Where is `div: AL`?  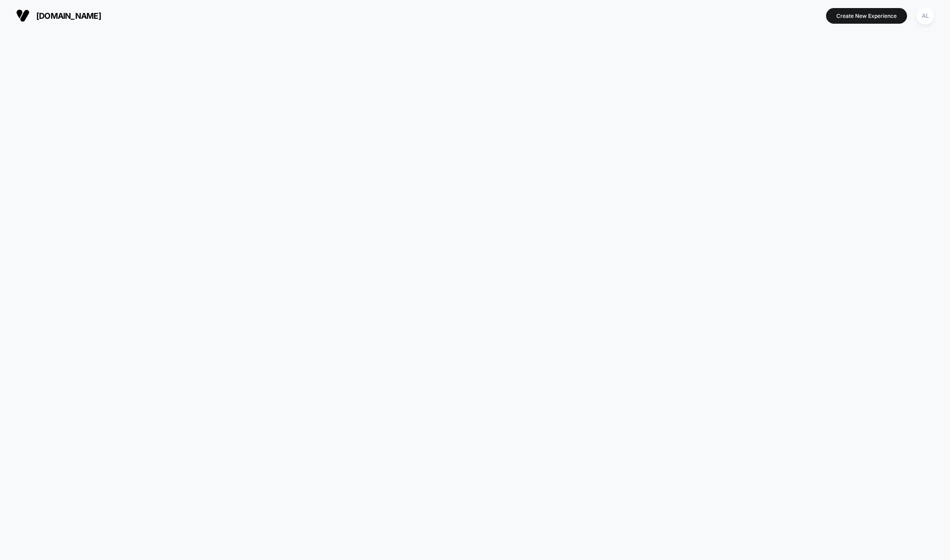 div: AL is located at coordinates (925, 15).